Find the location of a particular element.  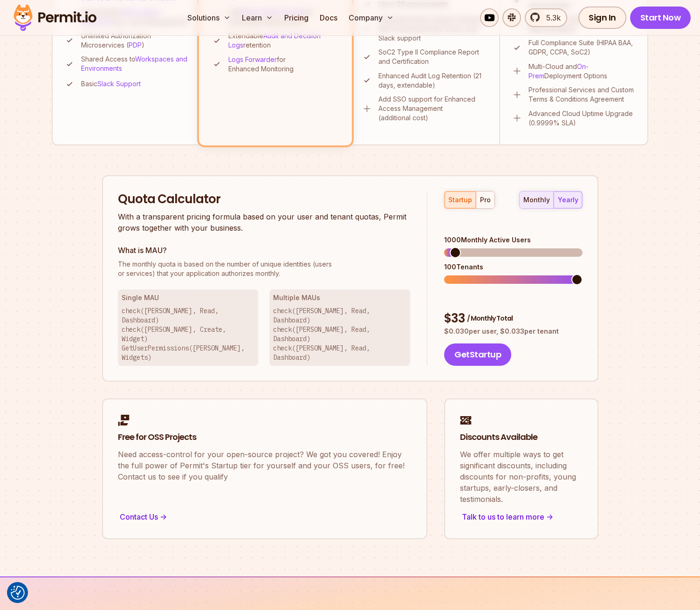

button: Learn is located at coordinates (257, 17).